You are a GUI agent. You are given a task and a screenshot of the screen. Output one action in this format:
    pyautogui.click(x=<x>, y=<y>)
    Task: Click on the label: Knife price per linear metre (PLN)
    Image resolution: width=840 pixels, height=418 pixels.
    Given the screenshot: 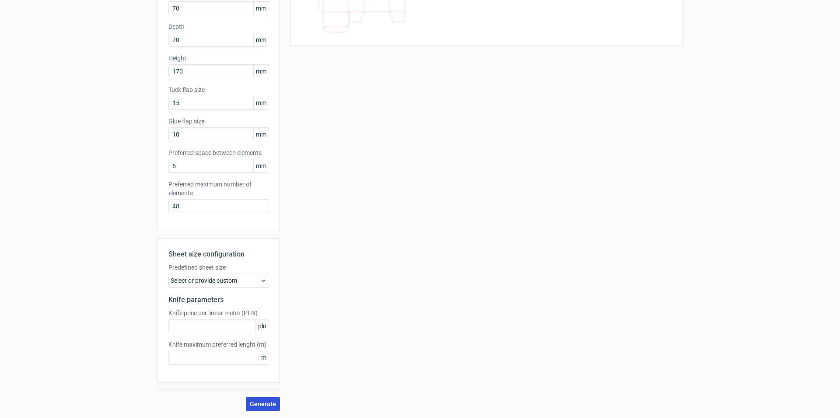 What is the action you would take?
    pyautogui.click(x=219, y=313)
    